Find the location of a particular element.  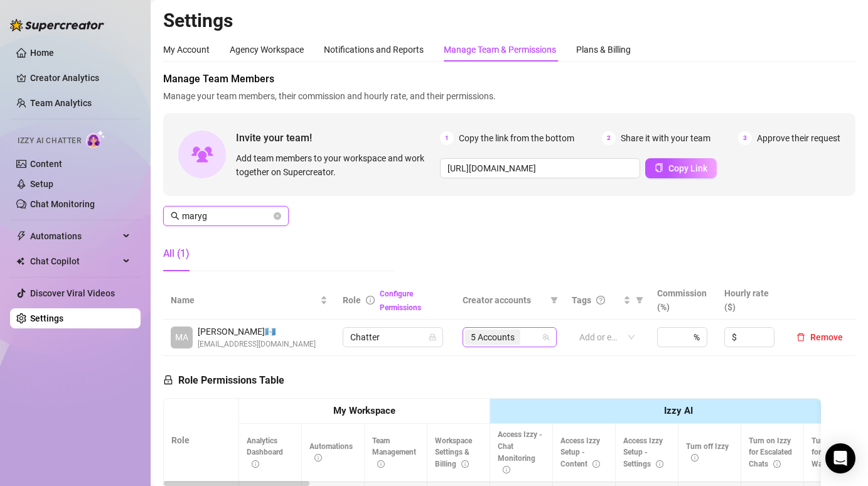

span: Turn off Izzy is located at coordinates (707, 452).